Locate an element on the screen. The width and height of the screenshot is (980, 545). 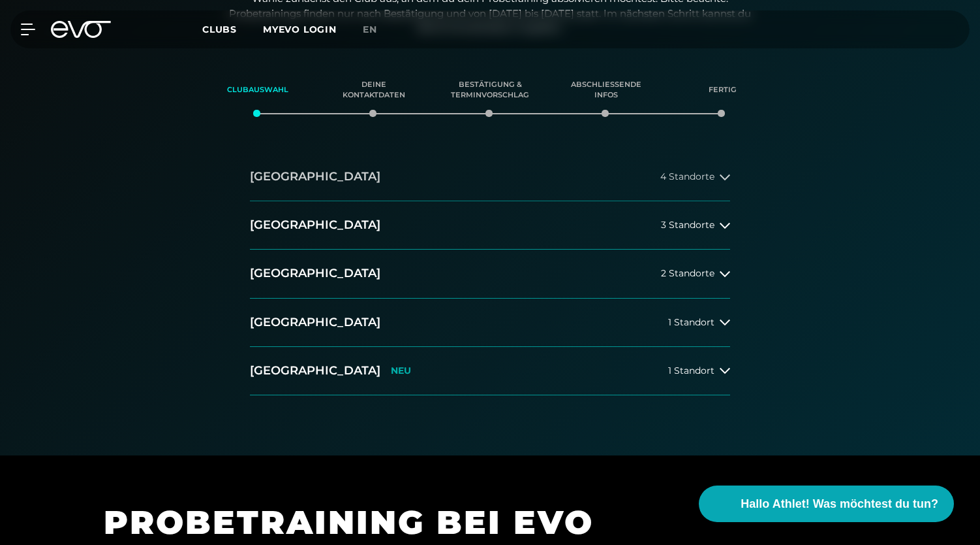
div: Clubauswahl is located at coordinates (258, 90).